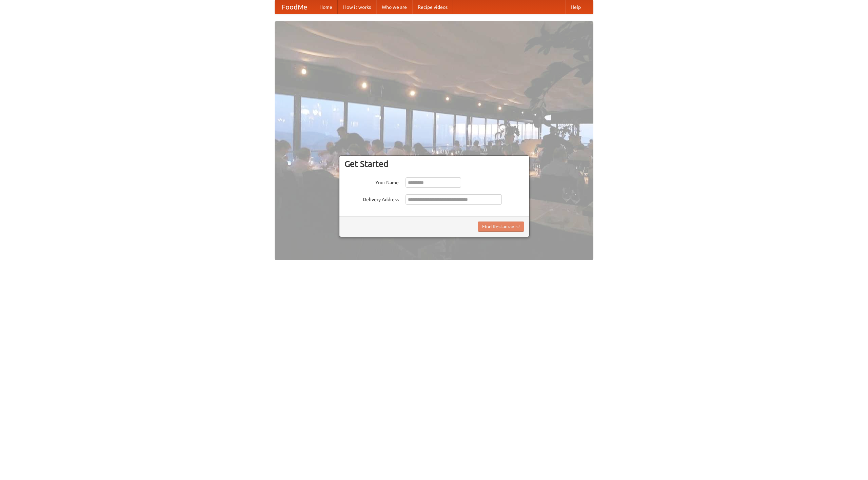  Describe the element at coordinates (357, 7) in the screenshot. I see `a: How it works` at that location.